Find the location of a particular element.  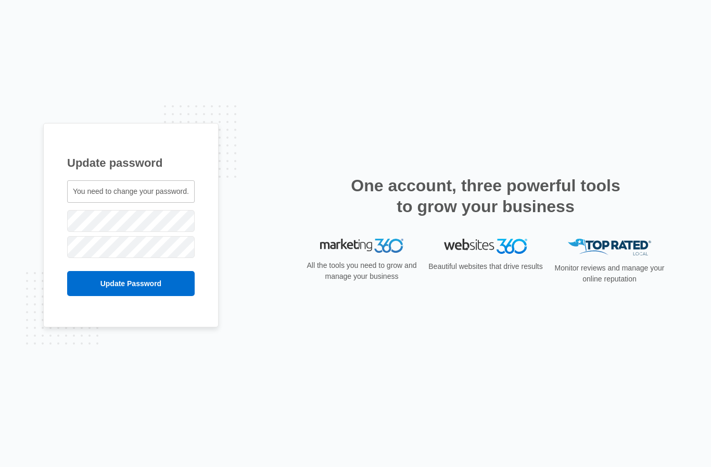

img: Marketing 360 is located at coordinates (362, 246).